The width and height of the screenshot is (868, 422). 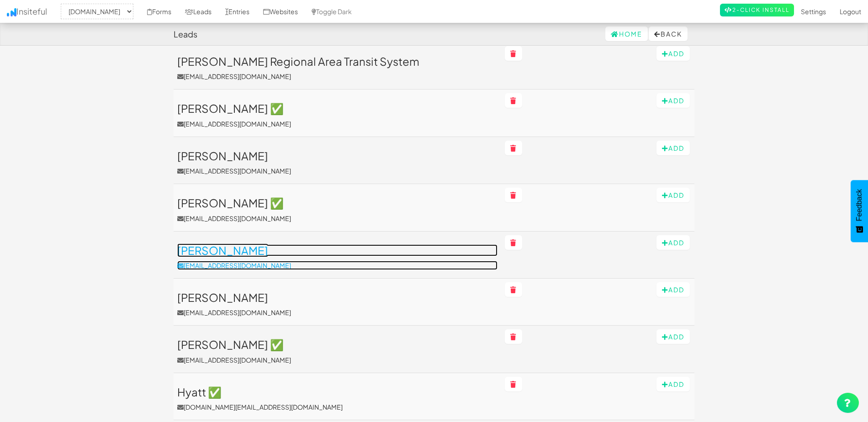 I want to click on a: Home, so click(x=626, y=34).